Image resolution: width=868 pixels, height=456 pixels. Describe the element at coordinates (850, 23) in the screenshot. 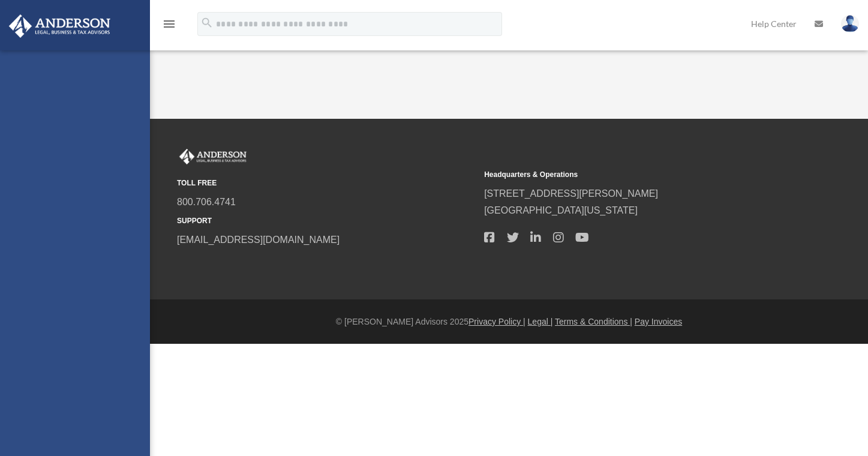

I see `img: User Pic` at that location.